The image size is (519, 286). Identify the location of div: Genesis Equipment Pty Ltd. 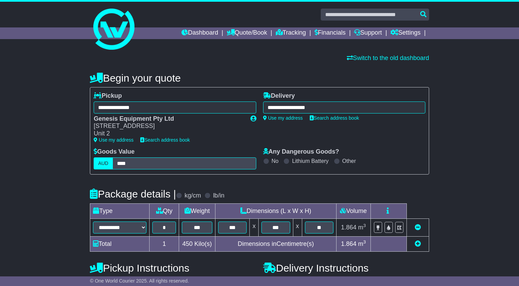
(168, 119).